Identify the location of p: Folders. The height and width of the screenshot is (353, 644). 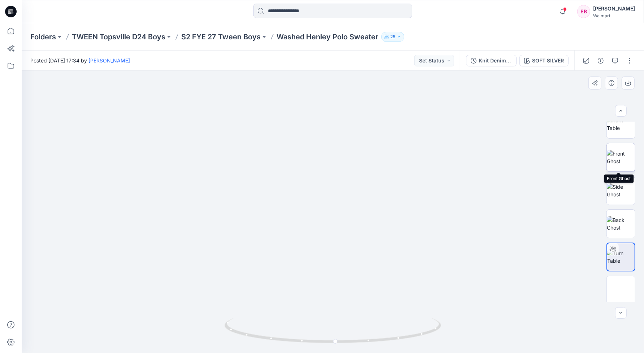
(43, 37).